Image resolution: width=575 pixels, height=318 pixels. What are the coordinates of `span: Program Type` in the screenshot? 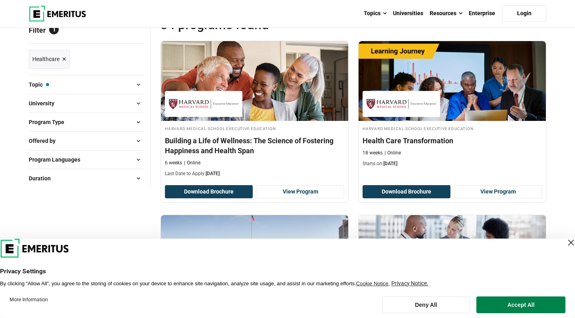 It's located at (50, 122).